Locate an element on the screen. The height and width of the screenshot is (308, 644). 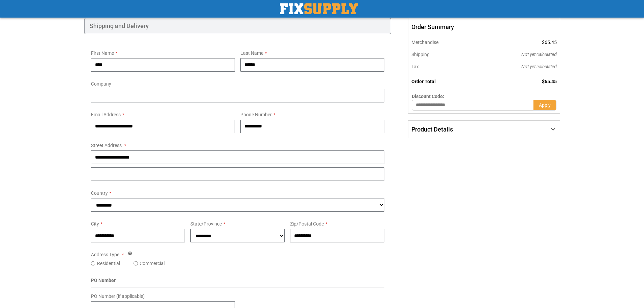
button: Apply is located at coordinates (545, 105).